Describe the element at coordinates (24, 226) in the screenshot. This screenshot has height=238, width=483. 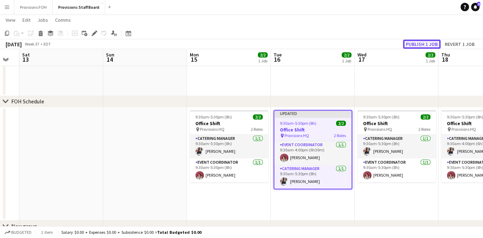
I see `div: New group` at that location.